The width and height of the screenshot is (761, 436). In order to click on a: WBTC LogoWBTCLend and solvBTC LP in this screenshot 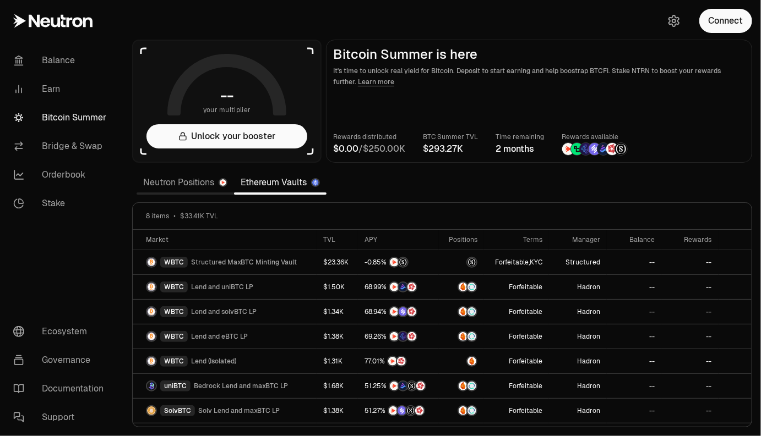, I will do `click(225, 312)`.